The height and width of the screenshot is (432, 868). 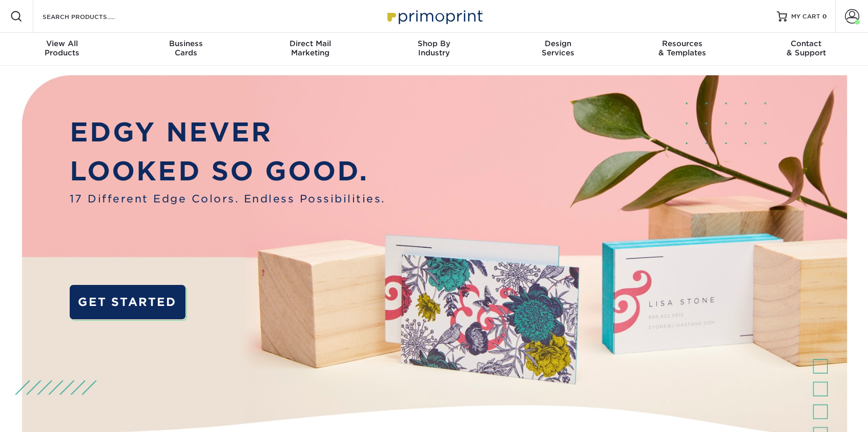 I want to click on span: Resources, so click(x=683, y=43).